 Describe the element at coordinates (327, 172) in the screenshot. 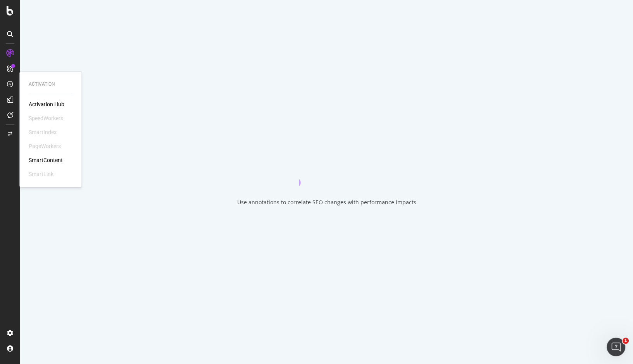

I see `div: animation` at that location.